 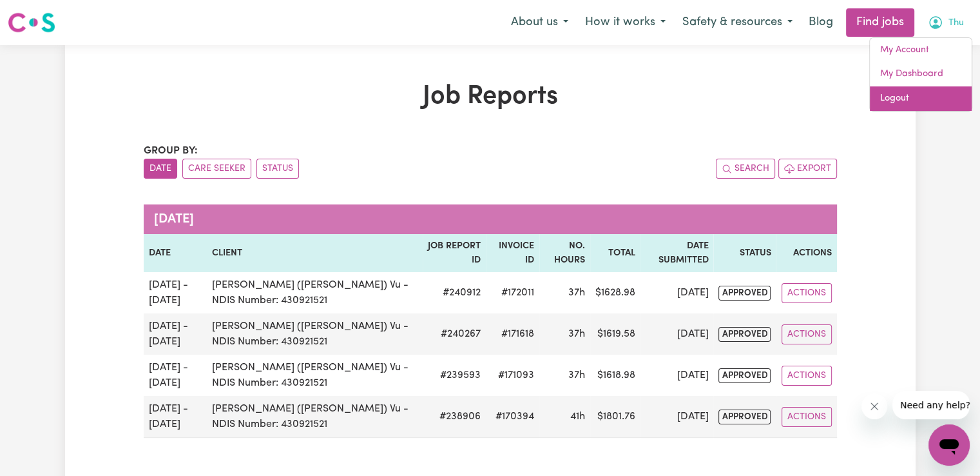 What do you see at coordinates (512, 334) in the screenshot?
I see `td: #171618` at bounding box center [512, 334].